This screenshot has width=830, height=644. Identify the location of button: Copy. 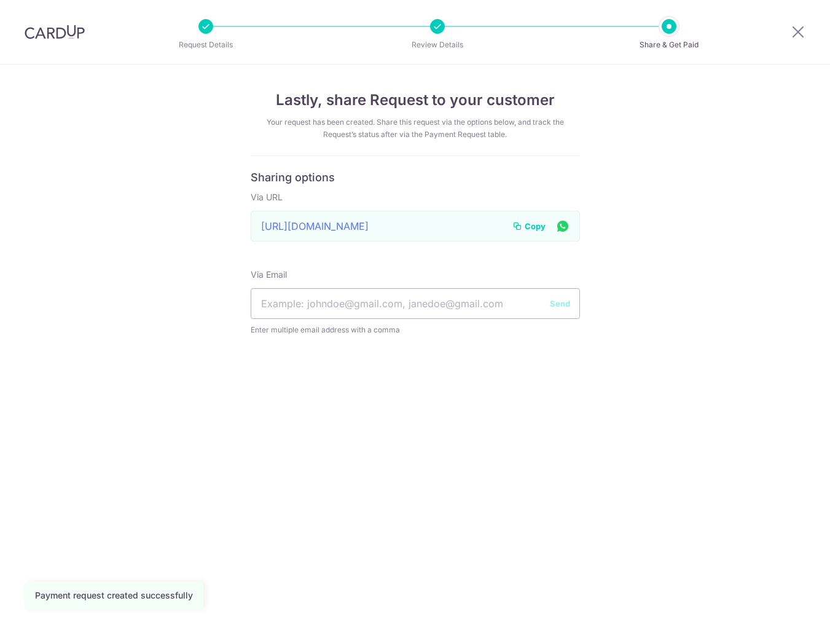
(529, 226).